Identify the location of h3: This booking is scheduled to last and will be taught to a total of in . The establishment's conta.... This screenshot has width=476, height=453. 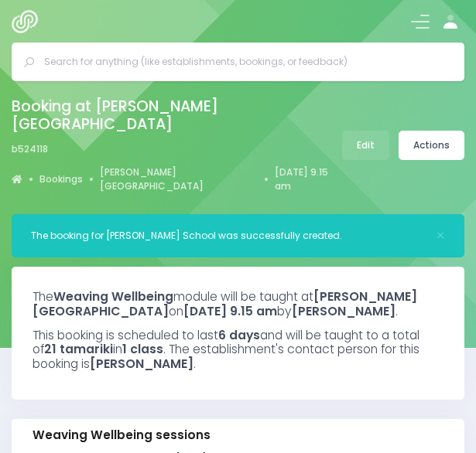
(237, 350).